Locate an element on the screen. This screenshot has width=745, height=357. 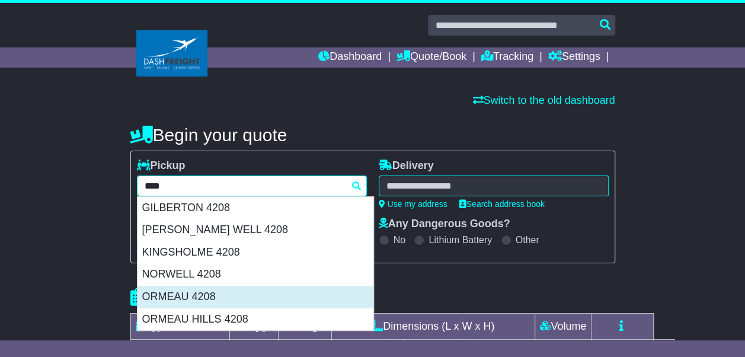
h4: Begin your quote is located at coordinates (373, 134).